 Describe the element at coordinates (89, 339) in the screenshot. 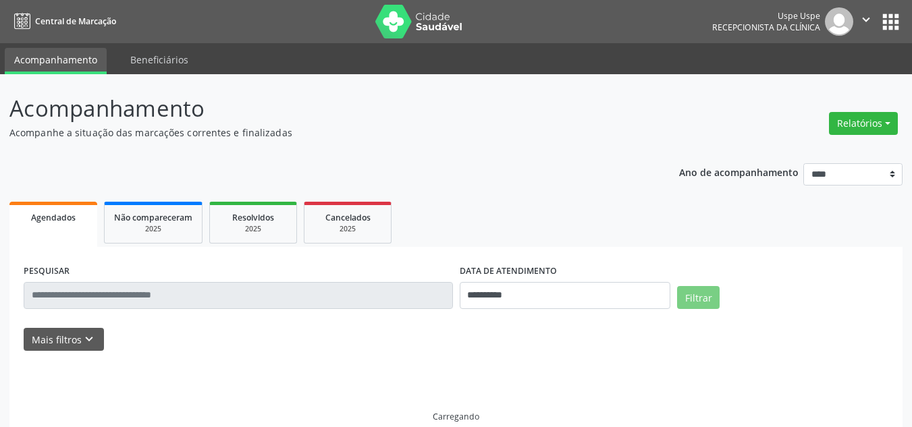

I see `i: keyboard_arrow_down` at that location.